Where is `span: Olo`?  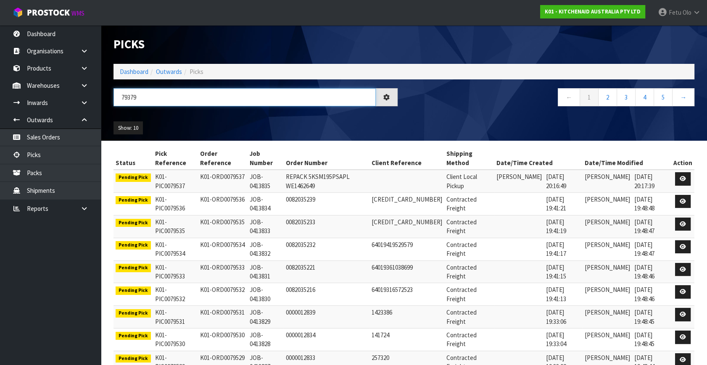 span: Olo is located at coordinates (687, 12).